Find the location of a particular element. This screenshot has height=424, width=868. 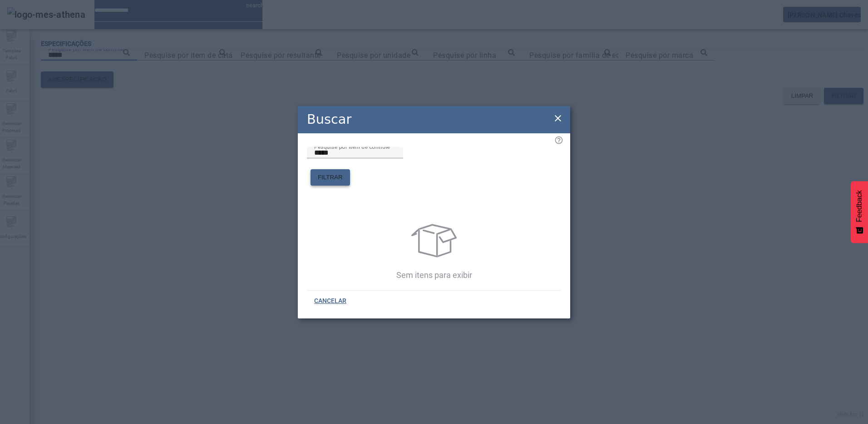

p: Sem itens para exibir is located at coordinates (434, 275).